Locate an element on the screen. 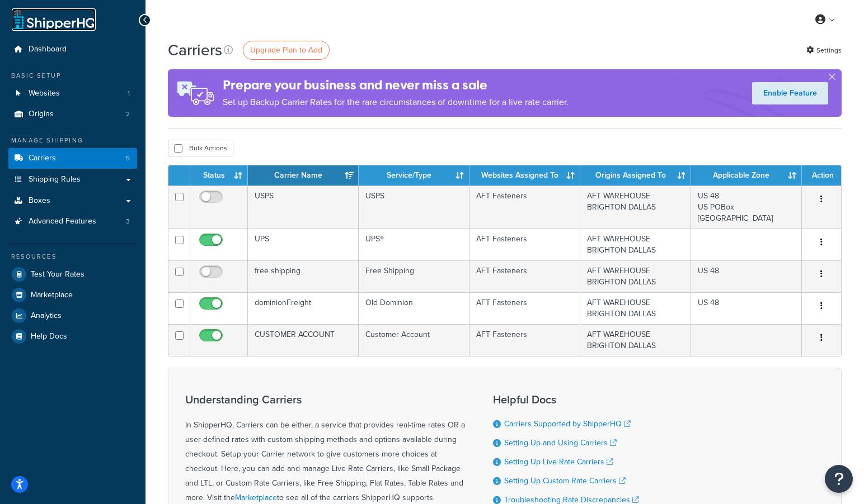 This screenshot has width=864, height=504. td: Customer Account is located at coordinates (414, 340).